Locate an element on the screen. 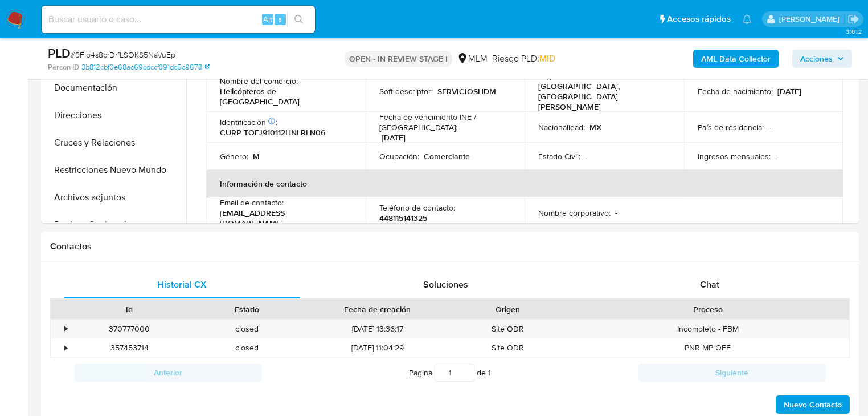  span: 3.161.2 is located at coordinates (854, 32).